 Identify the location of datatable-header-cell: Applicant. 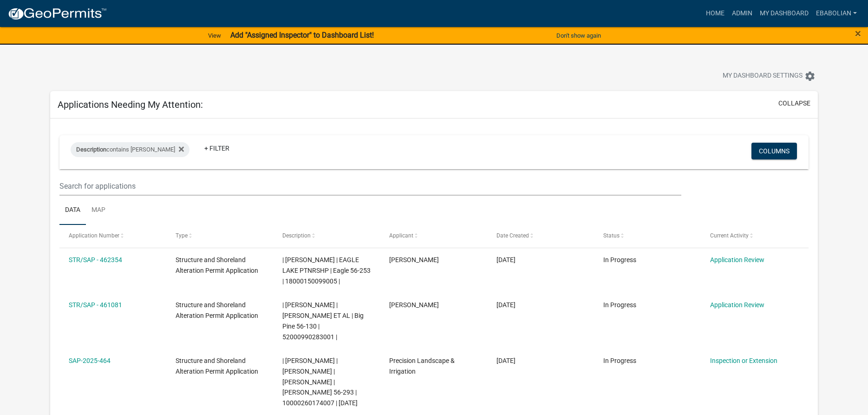
(434, 236).